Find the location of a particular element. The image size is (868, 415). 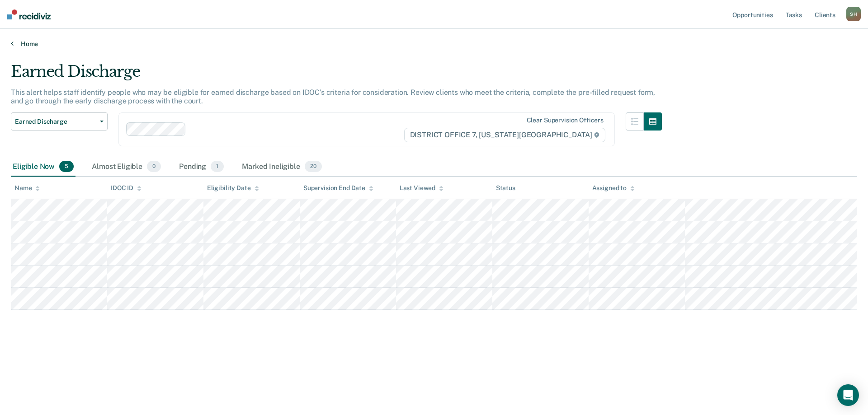

div: Eligible Now5 is located at coordinates (43, 167).